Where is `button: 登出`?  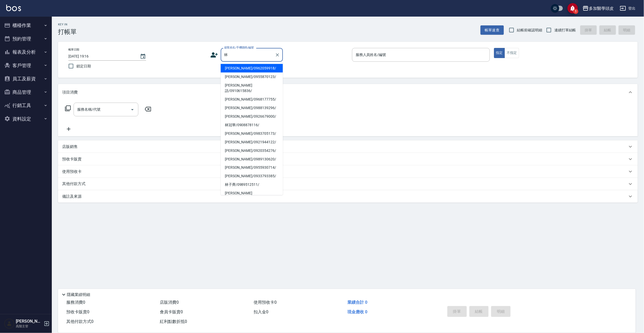 button: 登出 is located at coordinates (628, 8).